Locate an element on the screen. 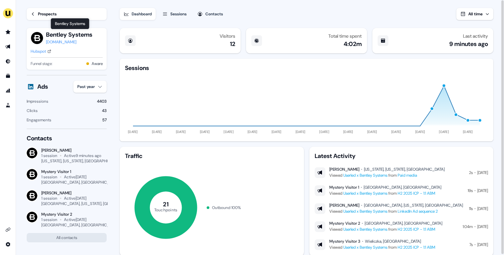 The height and width of the screenshot is (255, 504). a: Go to Inbound is located at coordinates (8, 61).